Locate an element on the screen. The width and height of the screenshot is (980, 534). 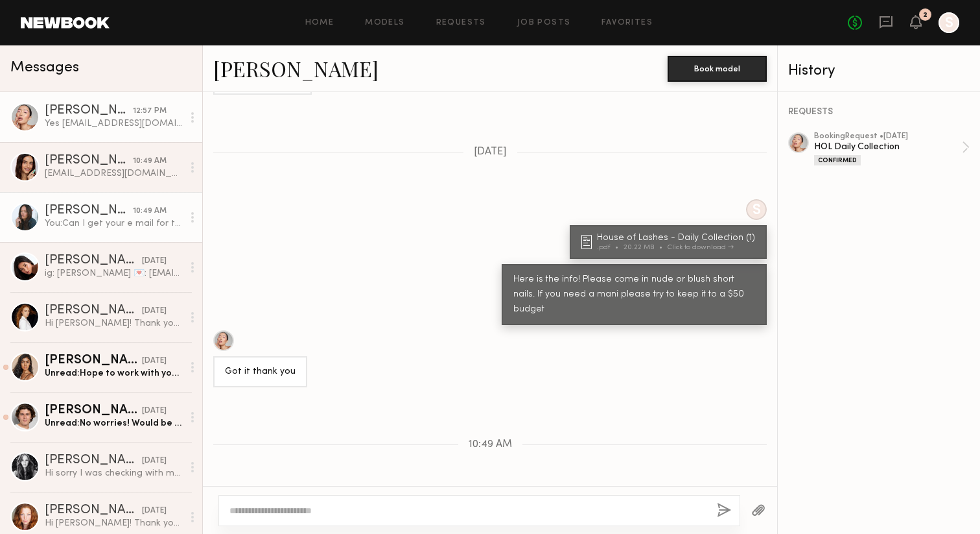
div: Got it thank you is located at coordinates (260, 371).